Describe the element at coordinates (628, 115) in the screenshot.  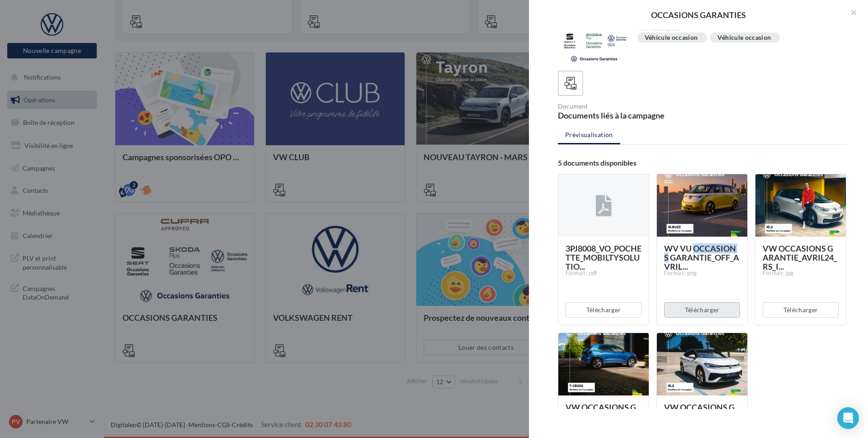
I see `div: Documents liés à la campagne` at that location.